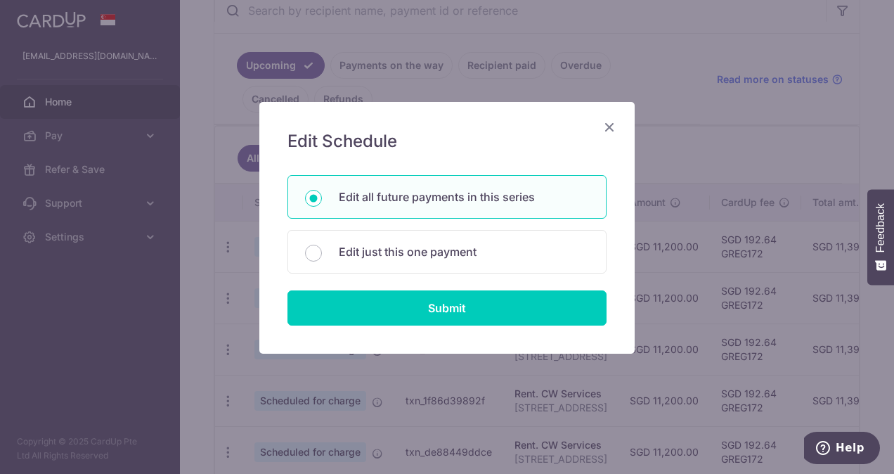  I want to click on span: Help, so click(46, 16).